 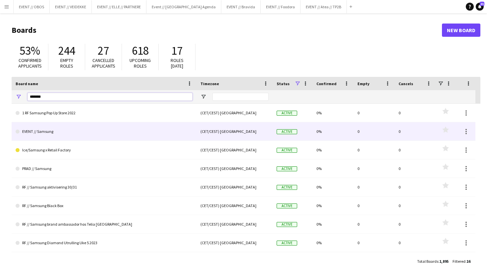 I want to click on span: Total Boards, so click(x=428, y=261).